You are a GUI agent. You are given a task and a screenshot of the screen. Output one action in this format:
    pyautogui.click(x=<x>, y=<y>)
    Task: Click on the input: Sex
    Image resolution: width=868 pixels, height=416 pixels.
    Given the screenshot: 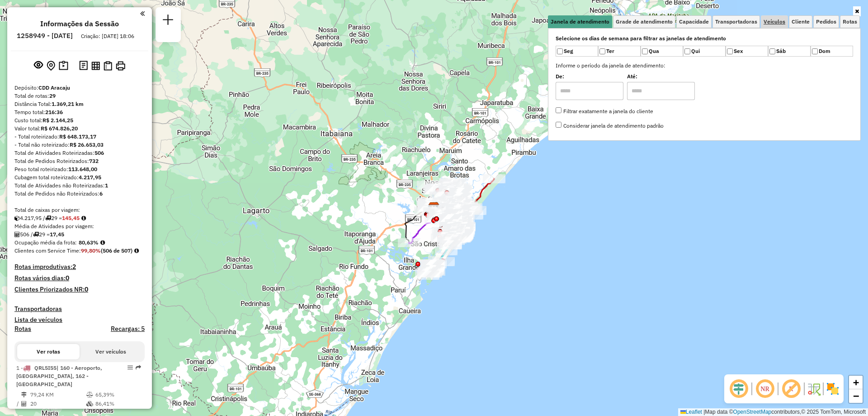 What is the action you would take?
    pyautogui.click(x=730, y=51)
    